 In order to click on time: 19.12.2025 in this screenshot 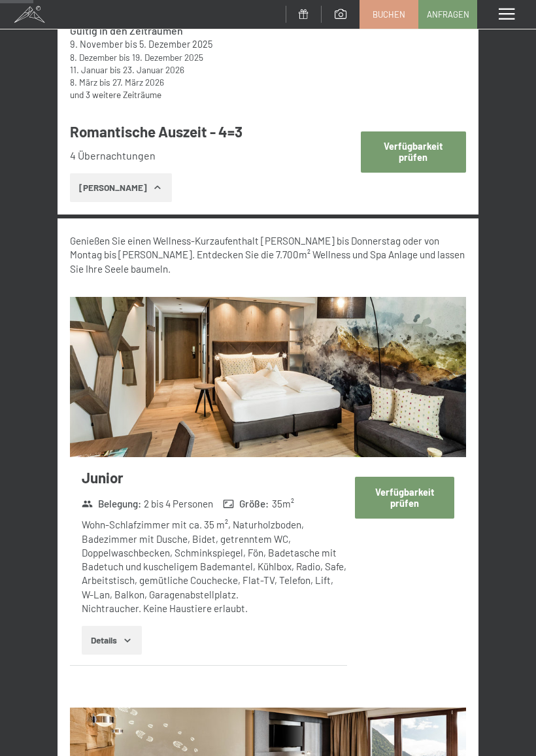, I will do `click(167, 57)`.